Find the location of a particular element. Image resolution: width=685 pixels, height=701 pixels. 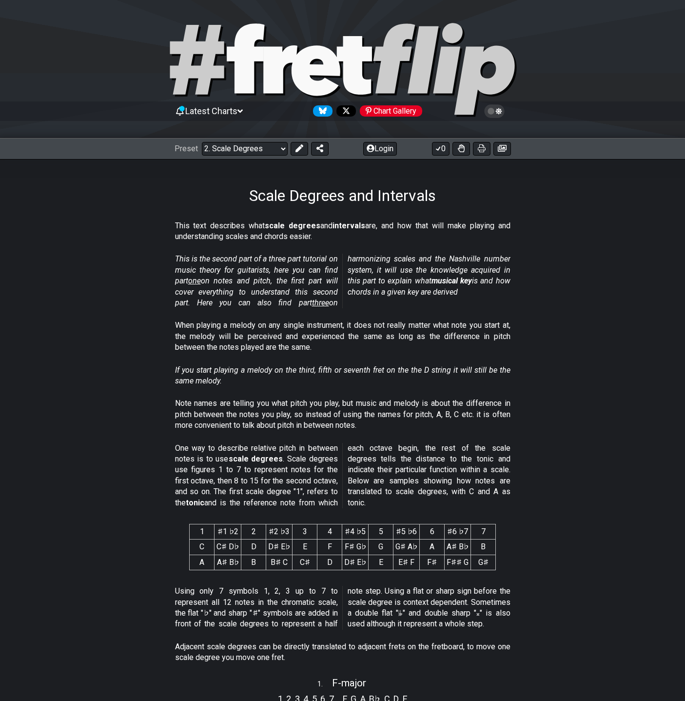

a: Follow #fretflip at X is located at coordinates (344, 111).